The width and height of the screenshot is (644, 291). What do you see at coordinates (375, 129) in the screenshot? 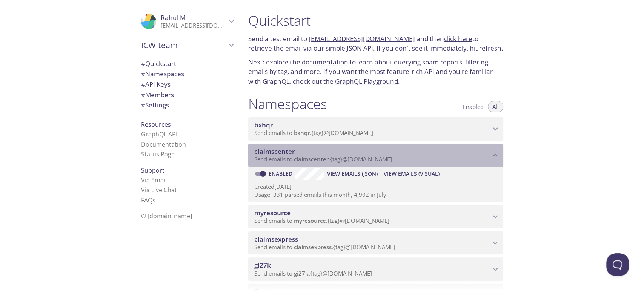
I see `div: bxhqr namespace` at bounding box center [375, 129].